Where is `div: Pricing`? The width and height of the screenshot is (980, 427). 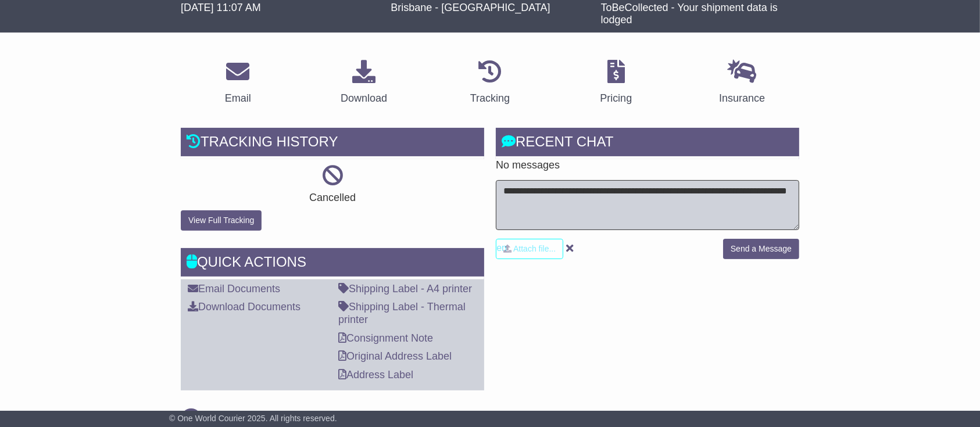 div: Pricing is located at coordinates (615, 98).